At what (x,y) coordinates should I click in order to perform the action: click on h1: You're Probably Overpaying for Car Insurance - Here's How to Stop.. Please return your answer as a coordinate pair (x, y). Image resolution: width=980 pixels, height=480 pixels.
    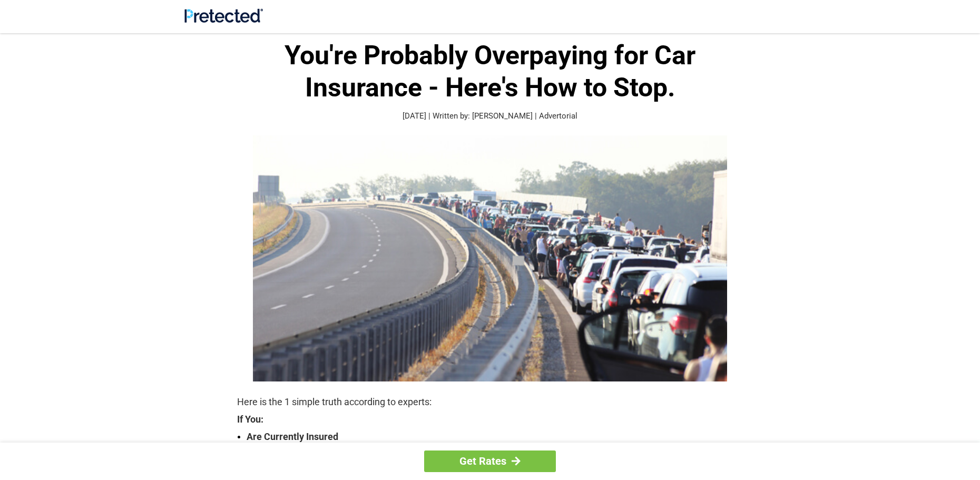
    Looking at the image, I should click on (490, 71).